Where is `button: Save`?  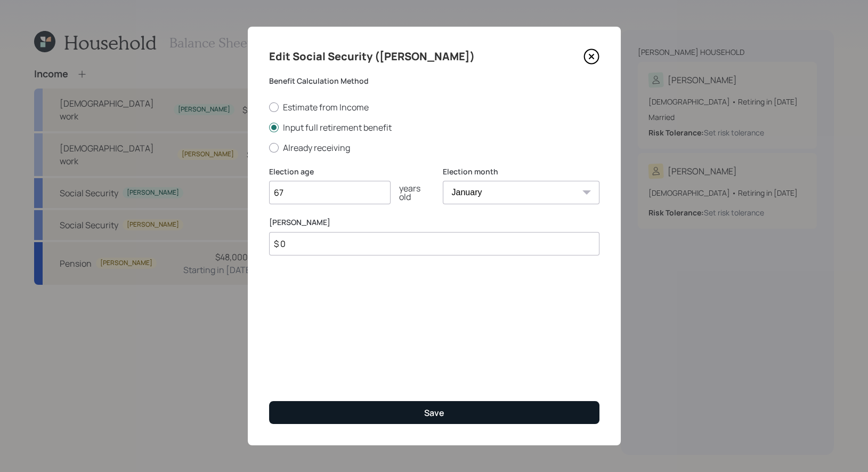
button: Save is located at coordinates (434, 412).